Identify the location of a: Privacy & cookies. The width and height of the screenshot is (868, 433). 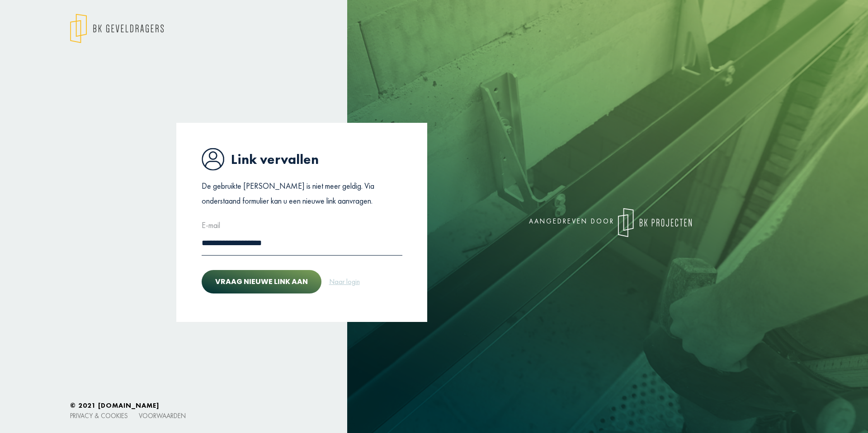
(99, 415).